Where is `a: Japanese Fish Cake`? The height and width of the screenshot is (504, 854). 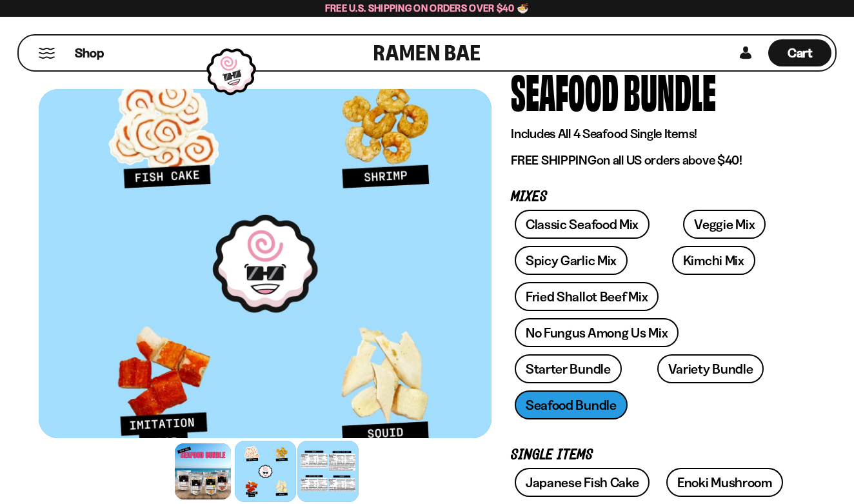 a: Japanese Fish Cake is located at coordinates (582, 482).